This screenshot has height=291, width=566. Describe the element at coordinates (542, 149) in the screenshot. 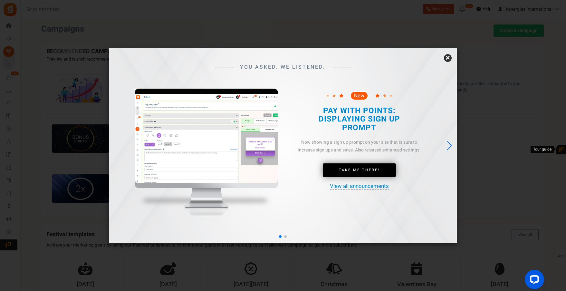

I see `div: Tour guide` at that location.